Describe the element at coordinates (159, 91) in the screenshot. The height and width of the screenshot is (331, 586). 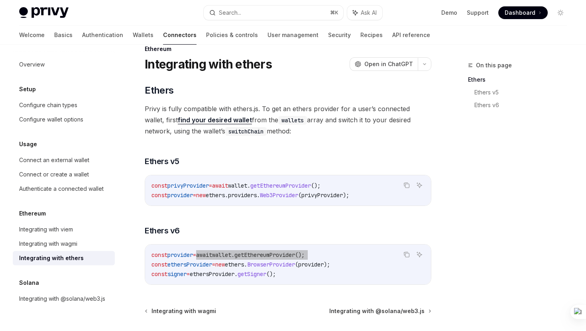
I see `span: Ethers` at that location.